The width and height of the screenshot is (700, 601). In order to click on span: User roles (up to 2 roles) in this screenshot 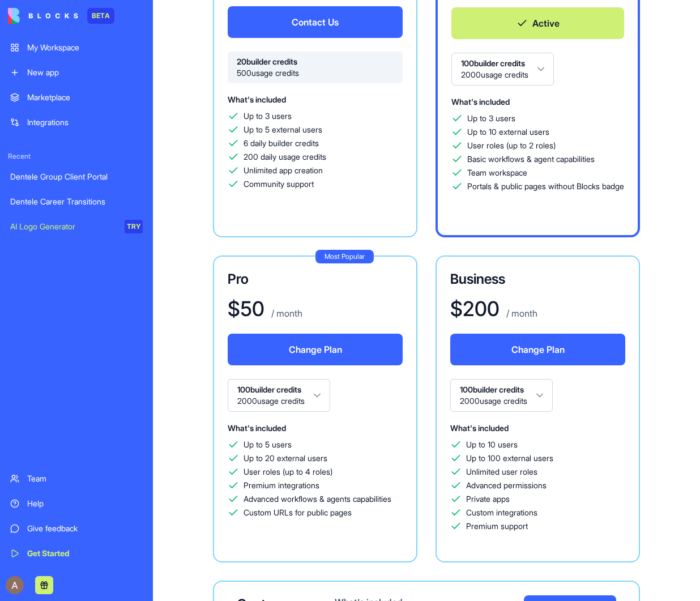, I will do `click(511, 145)`.